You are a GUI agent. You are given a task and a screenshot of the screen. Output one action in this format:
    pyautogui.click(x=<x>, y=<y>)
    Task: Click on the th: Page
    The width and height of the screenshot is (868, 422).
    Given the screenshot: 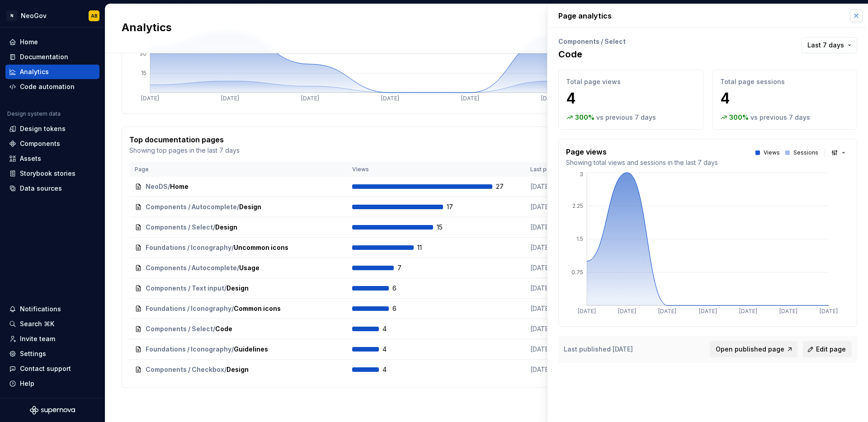 What is the action you would take?
    pyautogui.click(x=238, y=170)
    